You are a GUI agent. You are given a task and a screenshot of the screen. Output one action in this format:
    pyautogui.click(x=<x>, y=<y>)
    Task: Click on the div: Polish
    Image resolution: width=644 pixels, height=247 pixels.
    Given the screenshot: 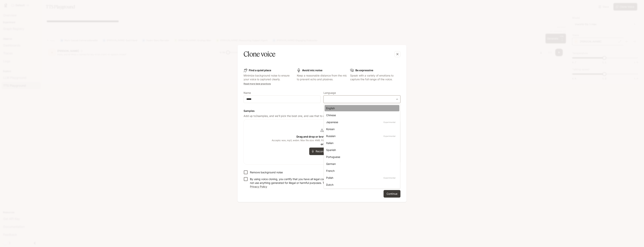 What is the action you would take?
    pyautogui.click(x=361, y=177)
    